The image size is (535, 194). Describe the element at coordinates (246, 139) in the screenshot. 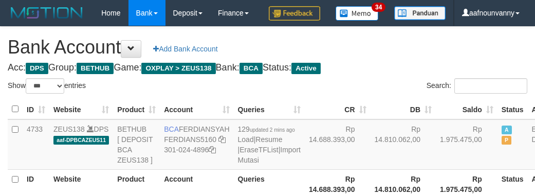

I see `a: Load` at that location.